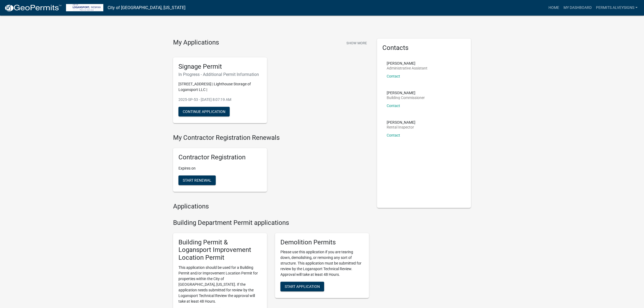 The width and height of the screenshot is (644, 308). I want to click on h5: Contacts, so click(424, 48).